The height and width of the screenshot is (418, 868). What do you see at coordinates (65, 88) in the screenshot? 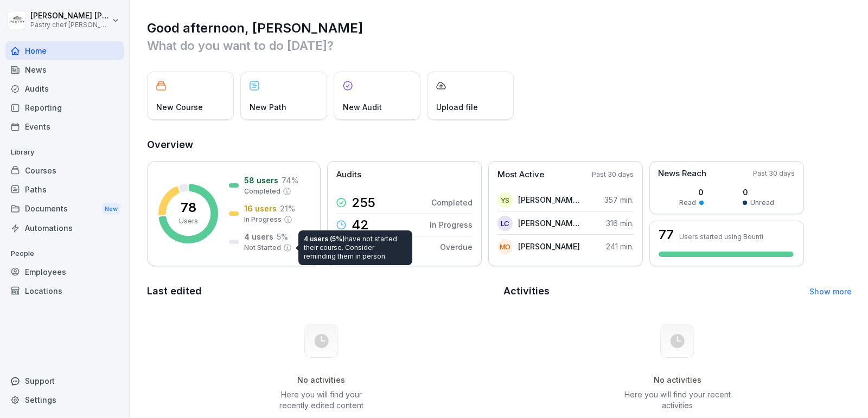
I see `div: Audits` at bounding box center [65, 88].